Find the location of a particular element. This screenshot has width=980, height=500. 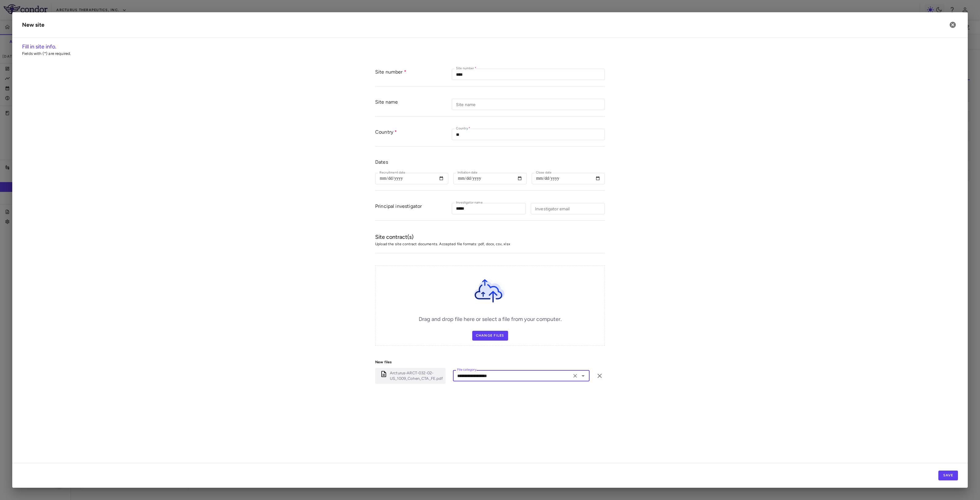

p: Arcturus-ARCT-032-02-US_1009_Cohen_CTA_FE.pdf is located at coordinates (417, 376).